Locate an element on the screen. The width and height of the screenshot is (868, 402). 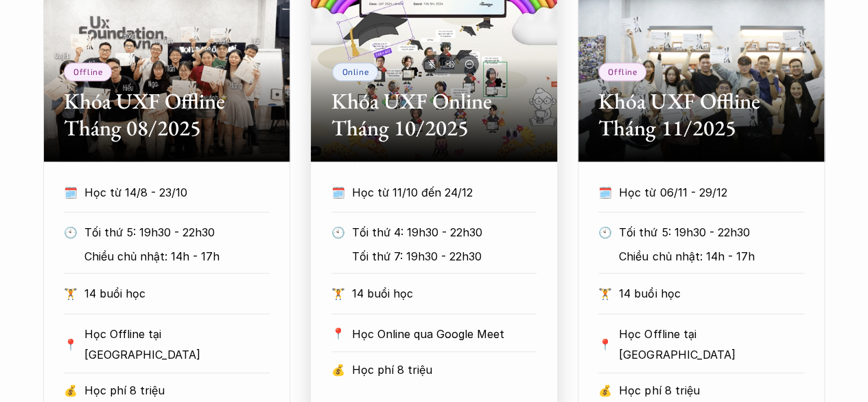
p: Học Online qua Google Meet is located at coordinates (444, 334).